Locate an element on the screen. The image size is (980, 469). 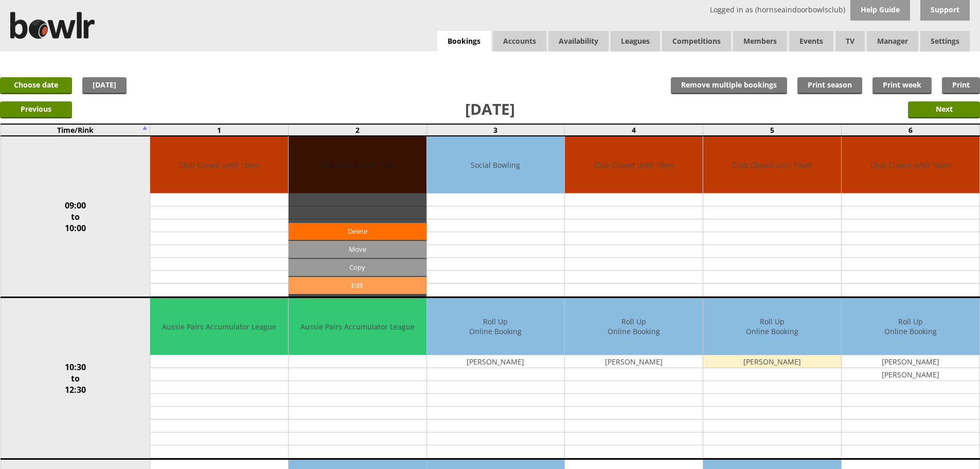
a: Bookings is located at coordinates (464, 41).